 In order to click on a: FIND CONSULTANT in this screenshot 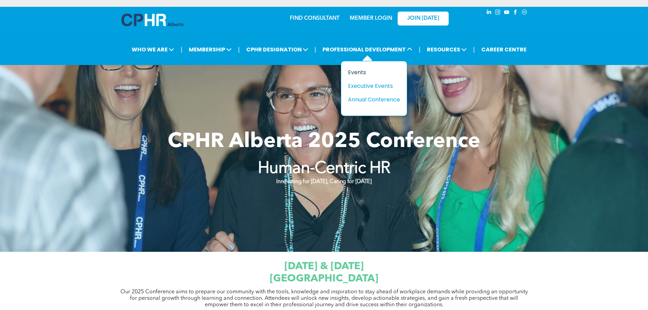, I will do `click(315, 18)`.